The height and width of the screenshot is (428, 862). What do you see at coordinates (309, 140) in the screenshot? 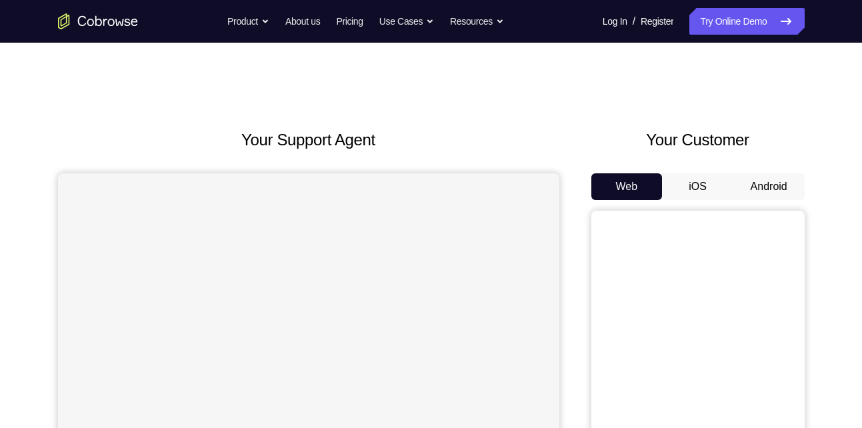
I see `h2: Your Support Agent` at bounding box center [309, 140].